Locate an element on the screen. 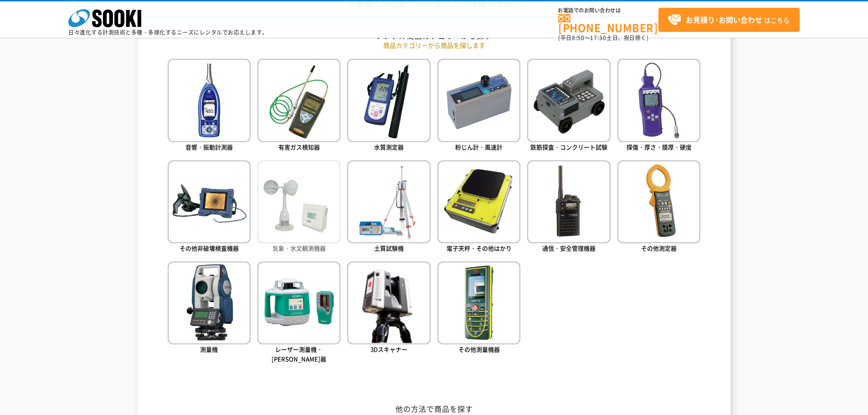  a: その他測量機器 is located at coordinates (479, 309).